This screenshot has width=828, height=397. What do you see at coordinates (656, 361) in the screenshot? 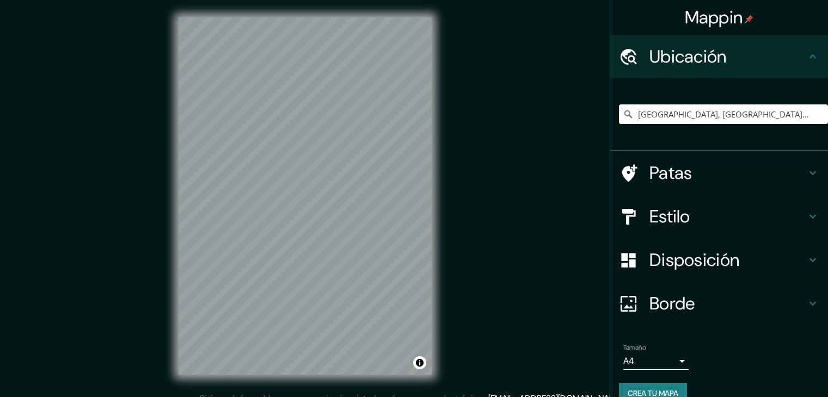
I see `div: A4` at bounding box center [656, 361].